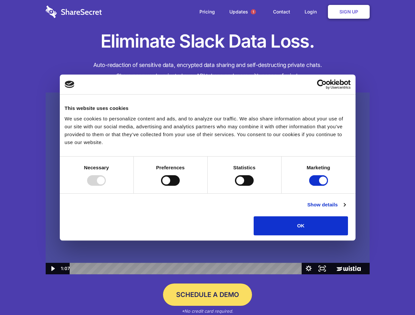 Image resolution: width=415 pixels, height=315 pixels. What do you see at coordinates (208, 108) in the screenshot?
I see `div: This website uses cookies` at bounding box center [208, 108].